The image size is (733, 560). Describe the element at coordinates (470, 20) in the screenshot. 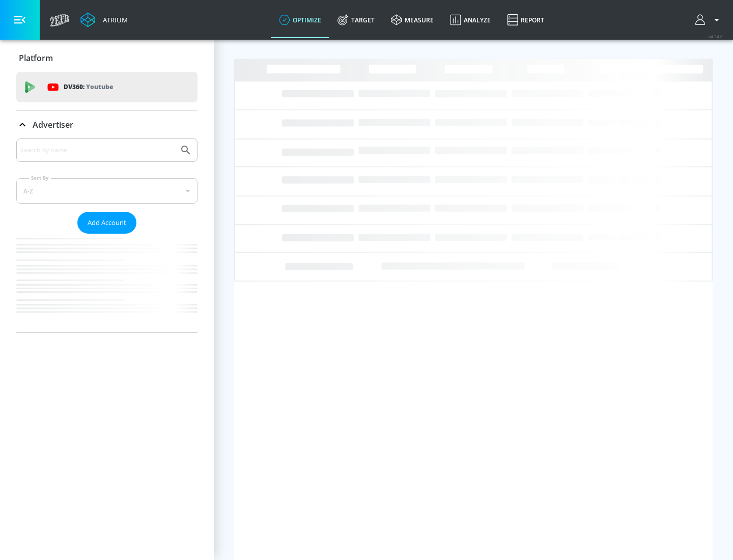

I see `a: Analyze` at that location.